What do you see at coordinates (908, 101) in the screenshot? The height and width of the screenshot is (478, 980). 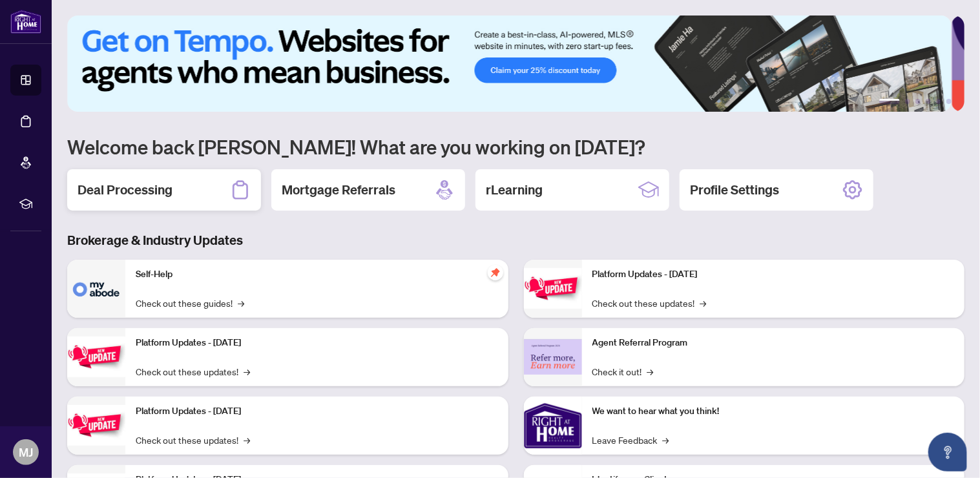 I see `button: 2` at bounding box center [908, 101].